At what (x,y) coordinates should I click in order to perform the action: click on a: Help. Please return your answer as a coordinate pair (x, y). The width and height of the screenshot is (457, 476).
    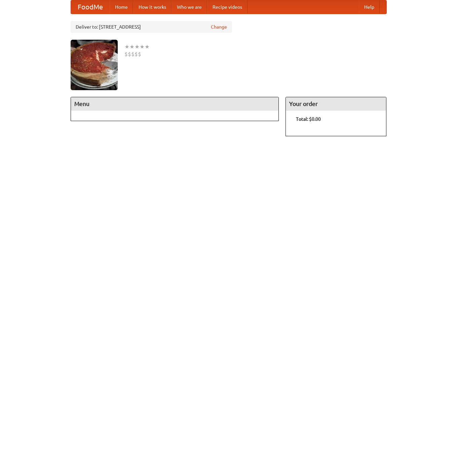
    Looking at the image, I should click on (370, 7).